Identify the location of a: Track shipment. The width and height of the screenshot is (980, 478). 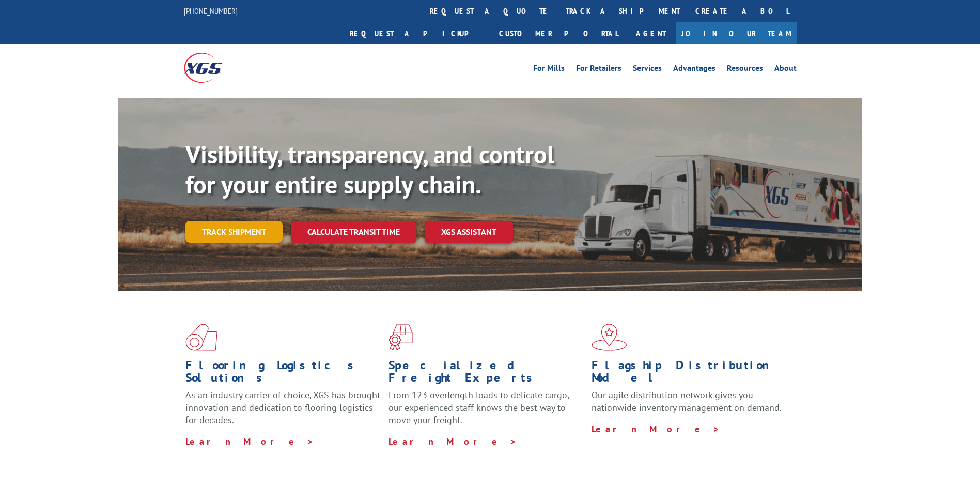
(234, 232).